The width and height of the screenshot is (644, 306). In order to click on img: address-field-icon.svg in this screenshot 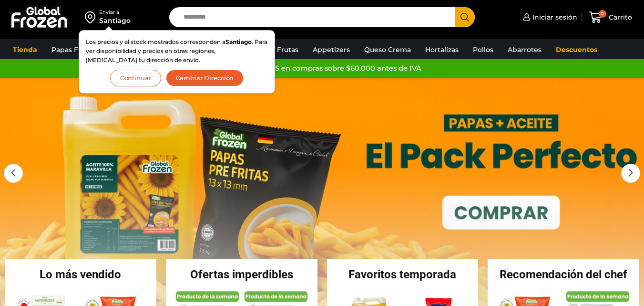, I will do `click(92, 17)`.